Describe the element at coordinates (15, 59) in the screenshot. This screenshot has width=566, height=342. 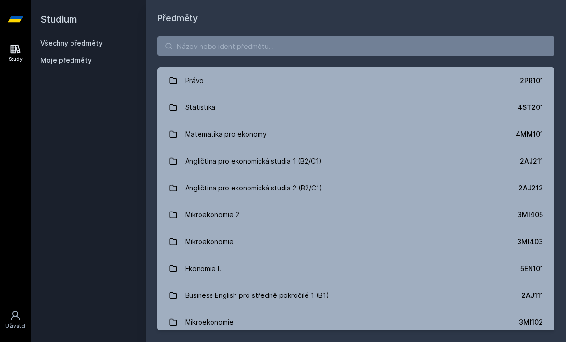
I see `div: Study` at that location.